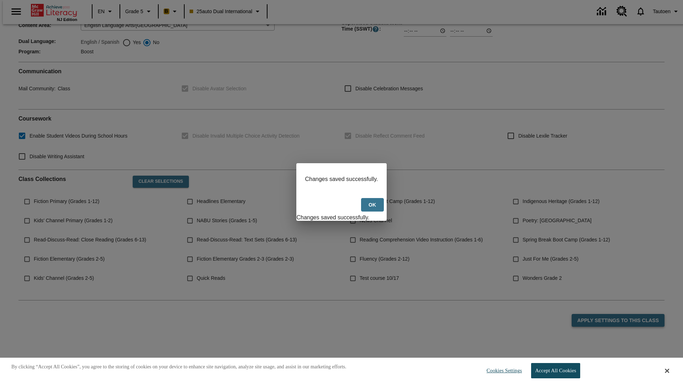 This screenshot has height=384, width=683. What do you see at coordinates (667, 371) in the screenshot?
I see `button: Close` at bounding box center [667, 371].